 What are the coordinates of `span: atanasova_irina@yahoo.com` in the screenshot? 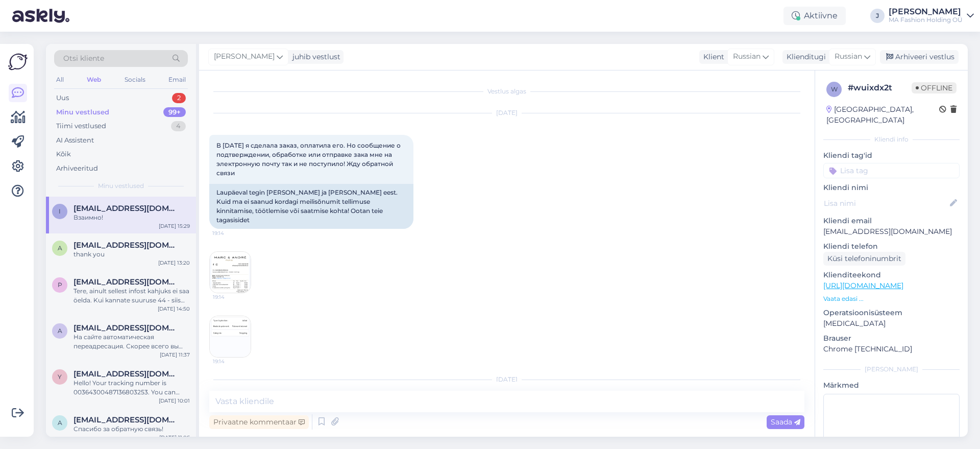 It's located at (126, 245).